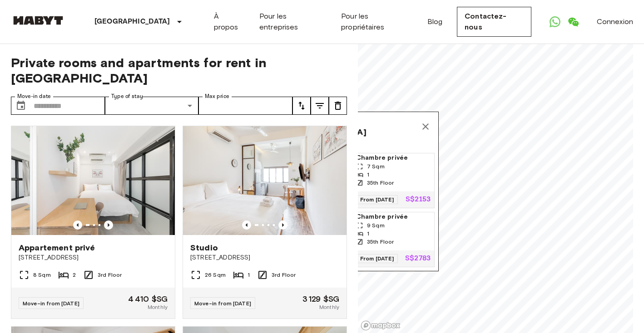 The image size is (644, 333). What do you see at coordinates (38, 21) in the screenshot?
I see `img: Habyt` at bounding box center [38, 21].